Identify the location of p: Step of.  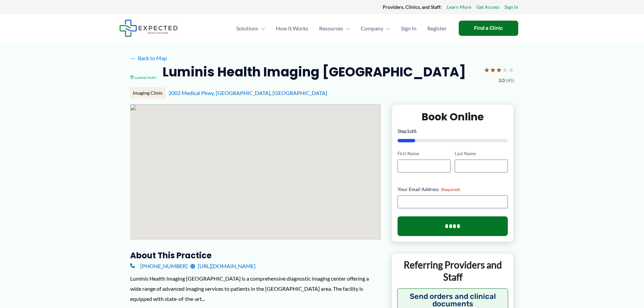
(453, 131).